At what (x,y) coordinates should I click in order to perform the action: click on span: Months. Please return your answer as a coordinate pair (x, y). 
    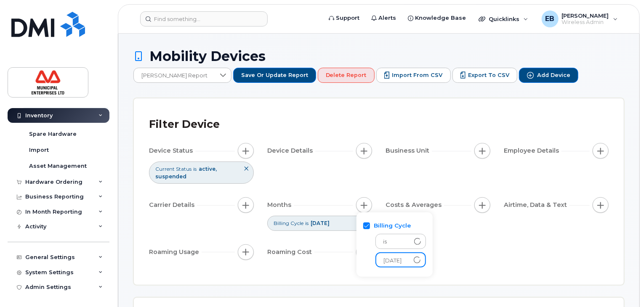
    Looking at the image, I should click on (281, 205).